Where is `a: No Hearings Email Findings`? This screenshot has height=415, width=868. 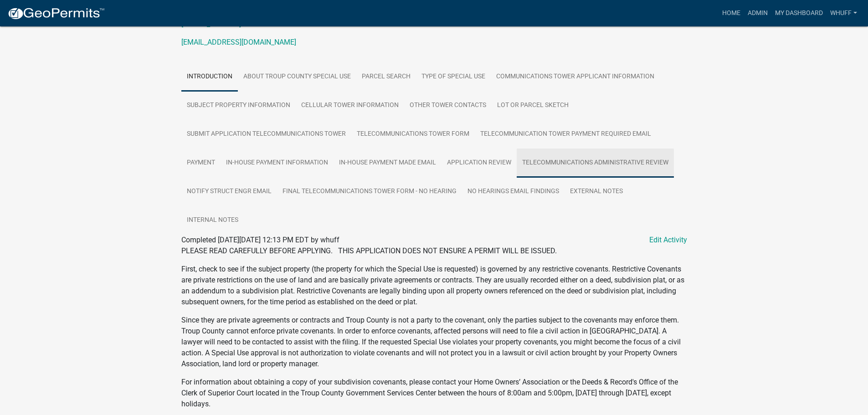
a: No Hearings Email Findings is located at coordinates (512, 192).